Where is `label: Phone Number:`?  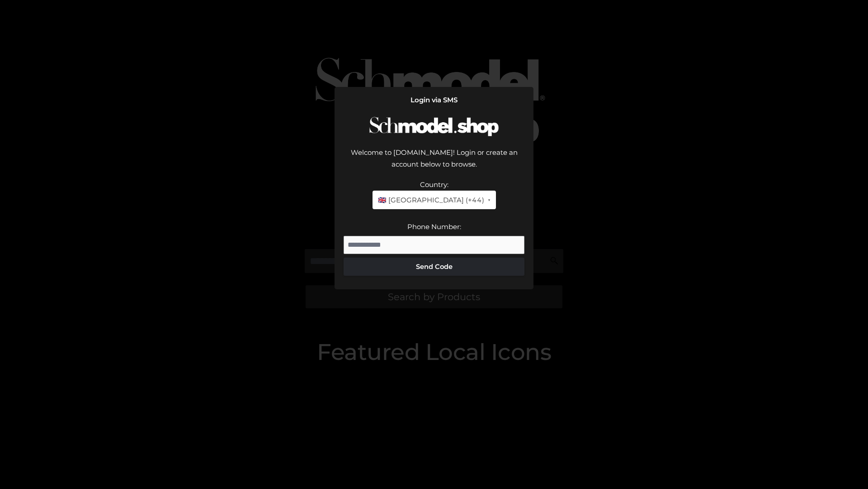 label: Phone Number: is located at coordinates (434, 226).